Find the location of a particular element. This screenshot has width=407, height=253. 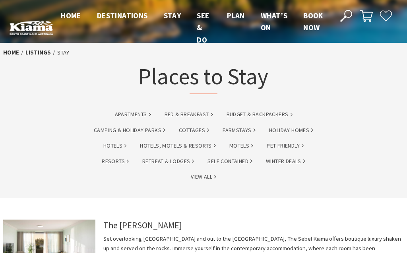

a: Hotels is located at coordinates (115, 146).